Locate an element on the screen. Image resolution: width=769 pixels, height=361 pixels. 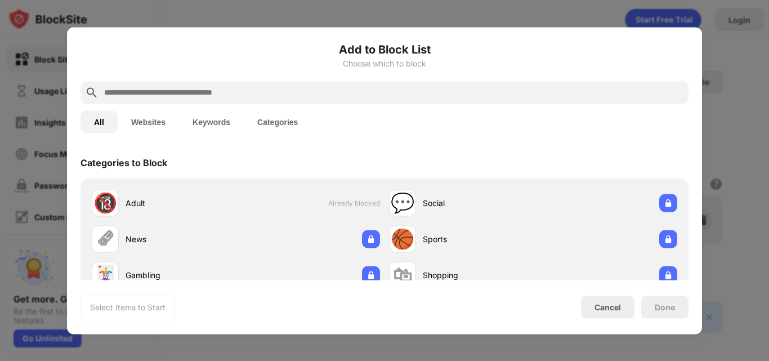
img: search.svg is located at coordinates (92, 92).